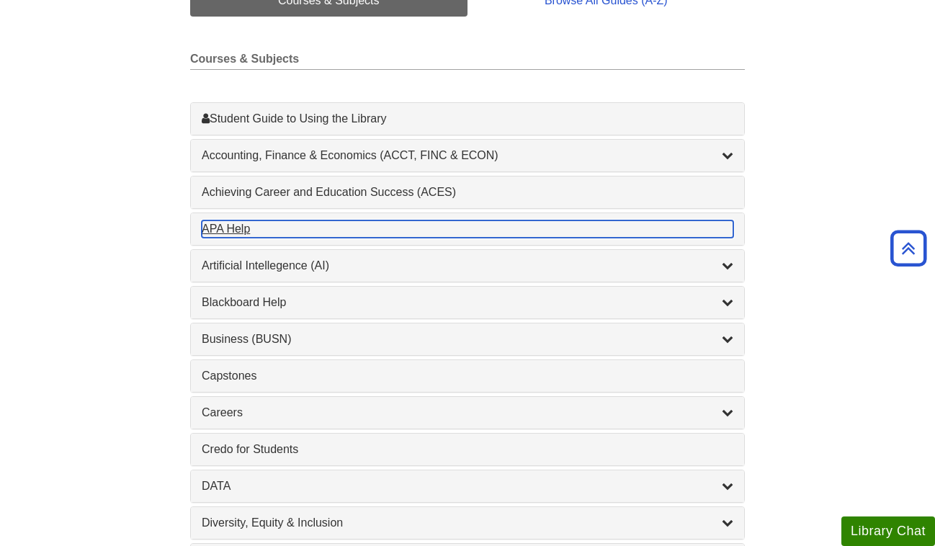  Describe the element at coordinates (888, 531) in the screenshot. I see `button: Library Chat` at that location.